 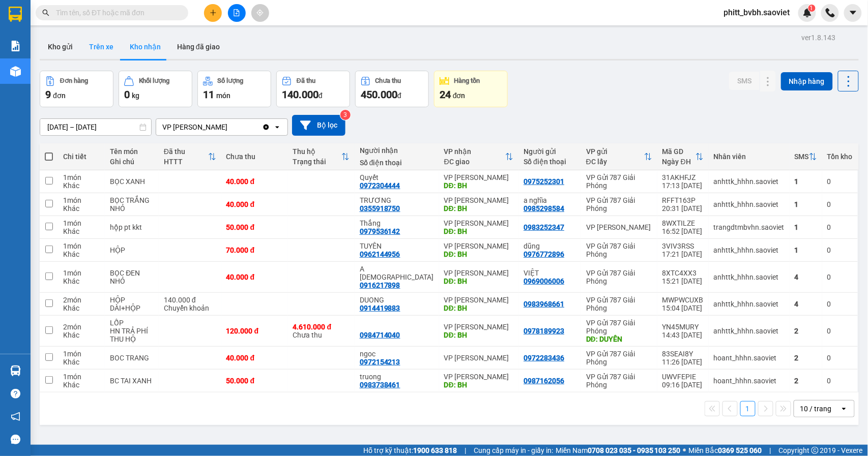 What do you see at coordinates (96, 127) in the screenshot?
I see `input: Select a date range.` at bounding box center [96, 127].